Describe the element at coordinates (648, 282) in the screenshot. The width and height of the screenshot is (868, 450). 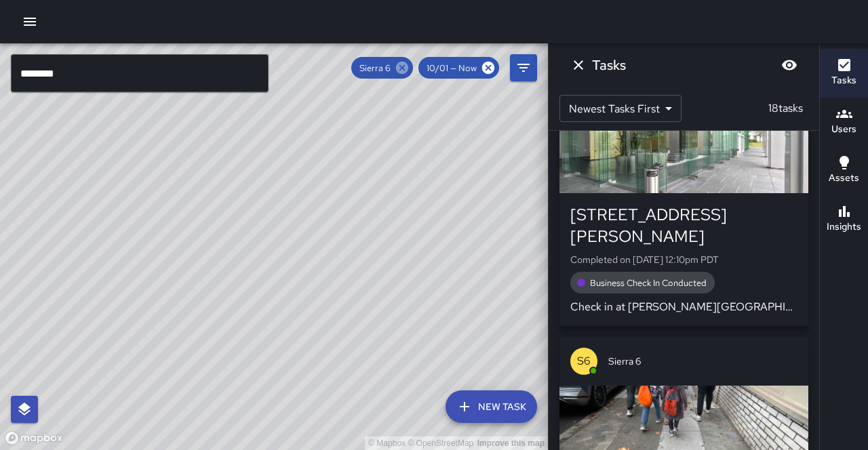
I see `span: Business Check In Conducted` at that location.